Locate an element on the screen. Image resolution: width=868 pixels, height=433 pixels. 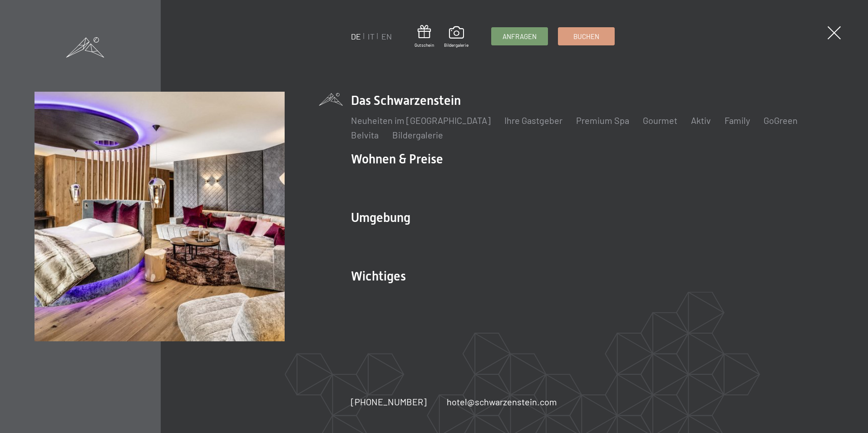
a: Gourmet is located at coordinates (660, 120).